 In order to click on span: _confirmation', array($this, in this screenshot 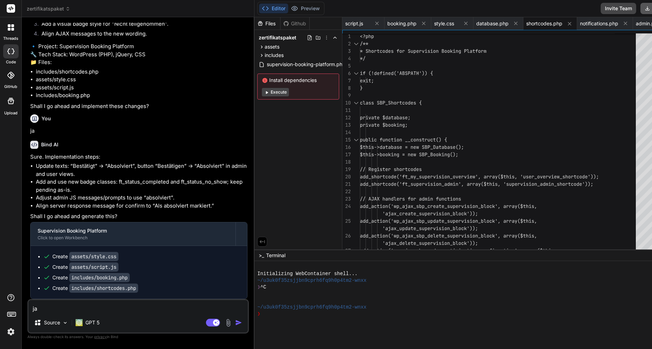, I will do `click(518, 250)`.